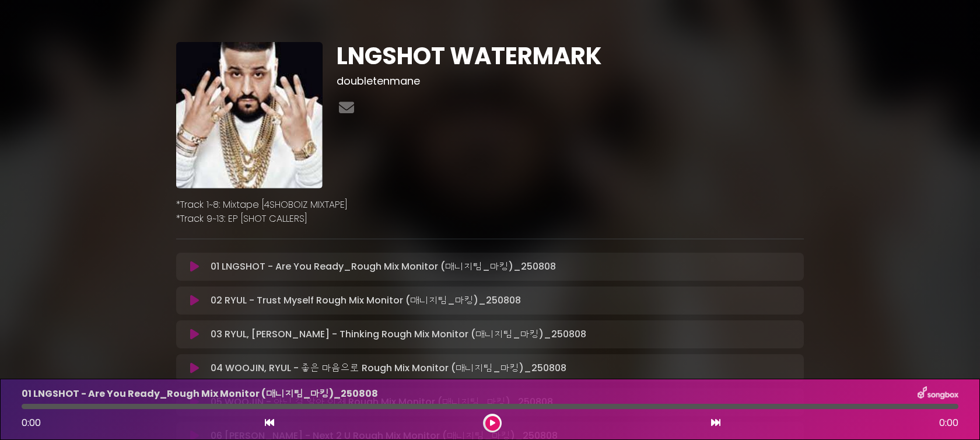 This screenshot has width=980, height=440. I want to click on h3: doubletenmane, so click(570, 81).